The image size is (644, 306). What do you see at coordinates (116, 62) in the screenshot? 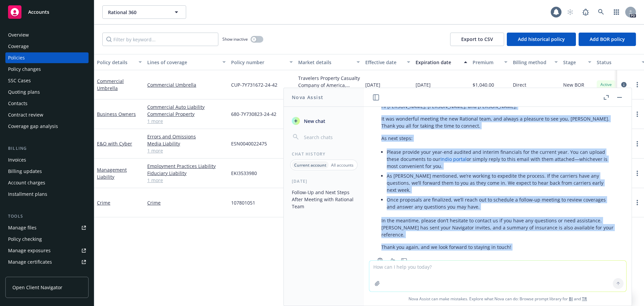
I see `div: Policy details` at bounding box center [116, 62].